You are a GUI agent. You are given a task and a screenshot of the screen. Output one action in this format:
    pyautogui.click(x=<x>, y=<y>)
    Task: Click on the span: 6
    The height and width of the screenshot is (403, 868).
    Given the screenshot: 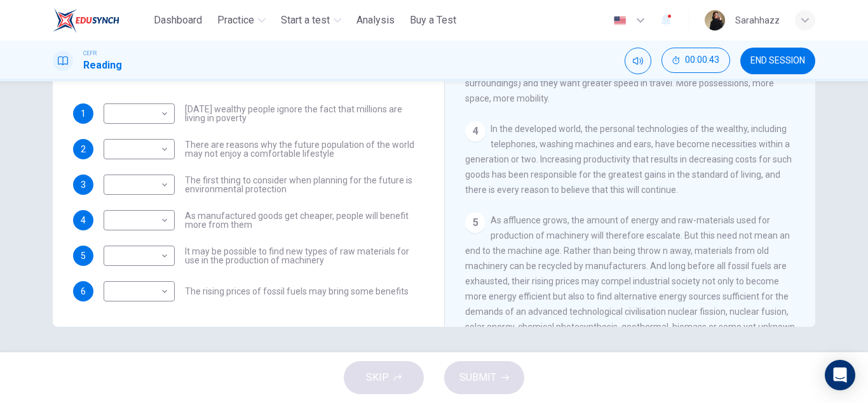 What is the action you would take?
    pyautogui.click(x=83, y=292)
    